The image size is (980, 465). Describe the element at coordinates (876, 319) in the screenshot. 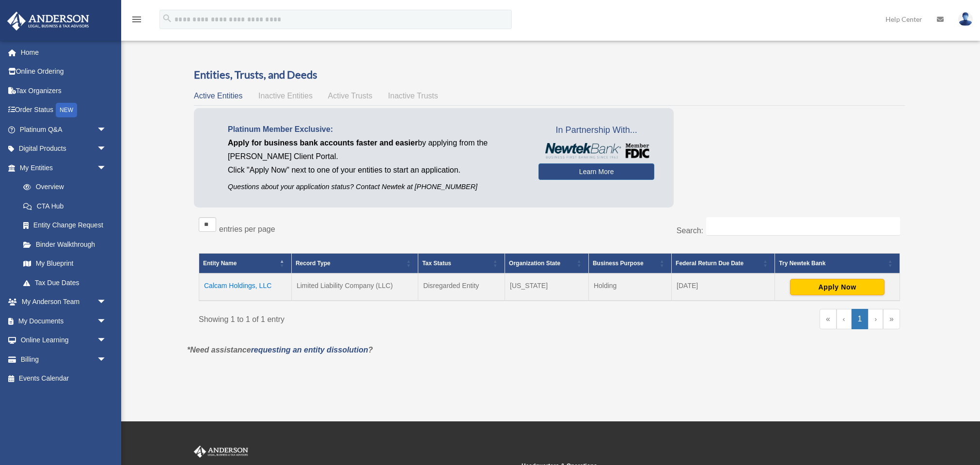

I see `a: Next` at that location.